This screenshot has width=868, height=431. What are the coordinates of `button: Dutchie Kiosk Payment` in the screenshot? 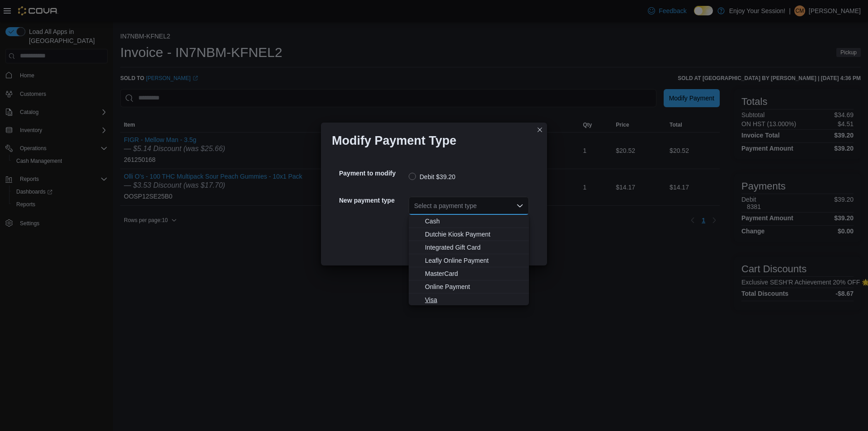 It's located at (469, 235).